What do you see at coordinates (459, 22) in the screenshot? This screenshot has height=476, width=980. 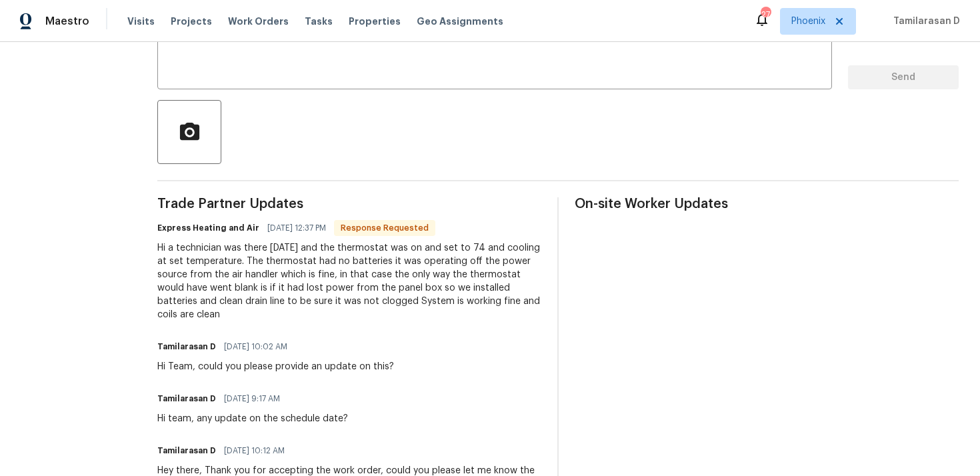 I see `span: Geo Assignments` at bounding box center [459, 22].